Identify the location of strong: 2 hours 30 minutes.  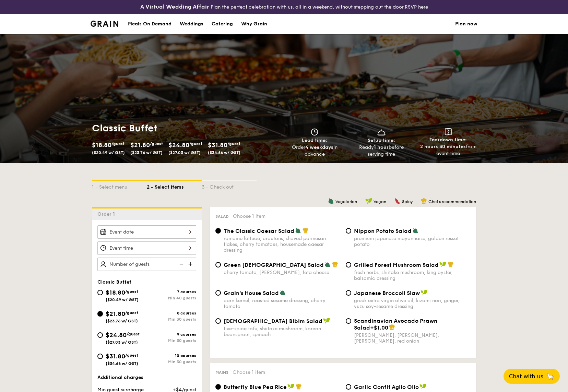
(443, 146).